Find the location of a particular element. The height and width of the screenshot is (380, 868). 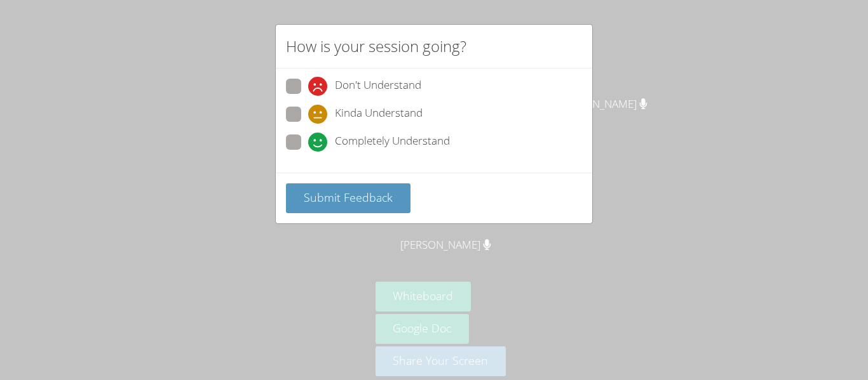

h2: How is your session going? is located at coordinates (376, 47).